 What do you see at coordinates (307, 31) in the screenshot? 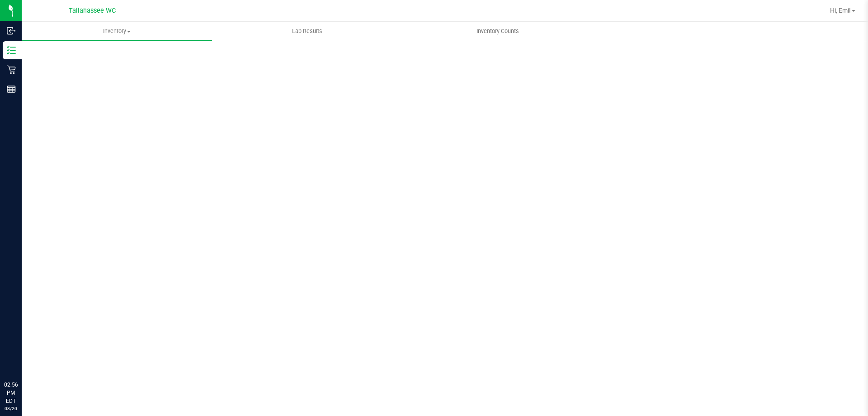
I see `span: Lab Results` at bounding box center [307, 31].